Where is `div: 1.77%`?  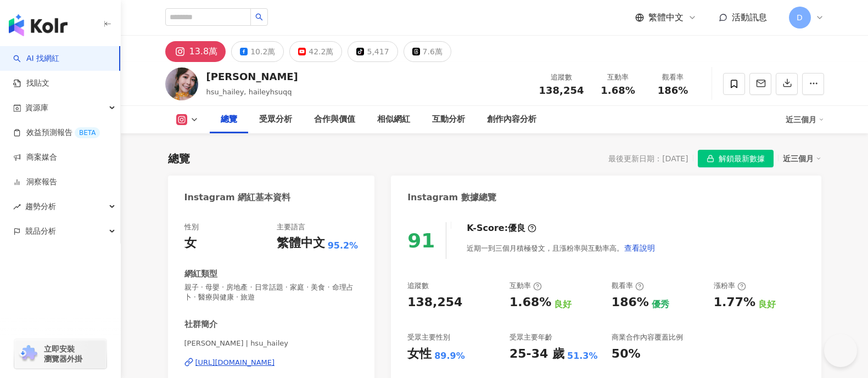 div: 1.77% is located at coordinates (735, 302).